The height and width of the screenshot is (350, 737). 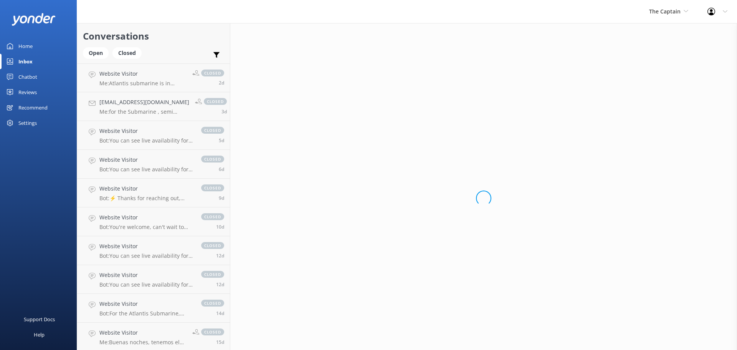 I want to click on p: Me: for the Submarine , semi submarine and catamaran tours we do not offer pick up, so click(x=144, y=112).